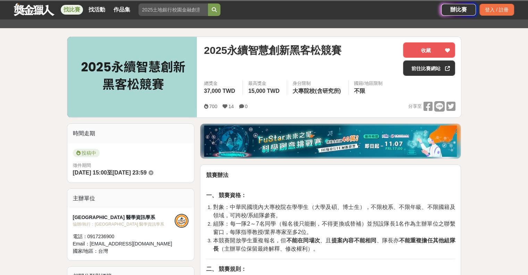 This screenshot has width=528, height=275. I want to click on span: 700, so click(213, 106).